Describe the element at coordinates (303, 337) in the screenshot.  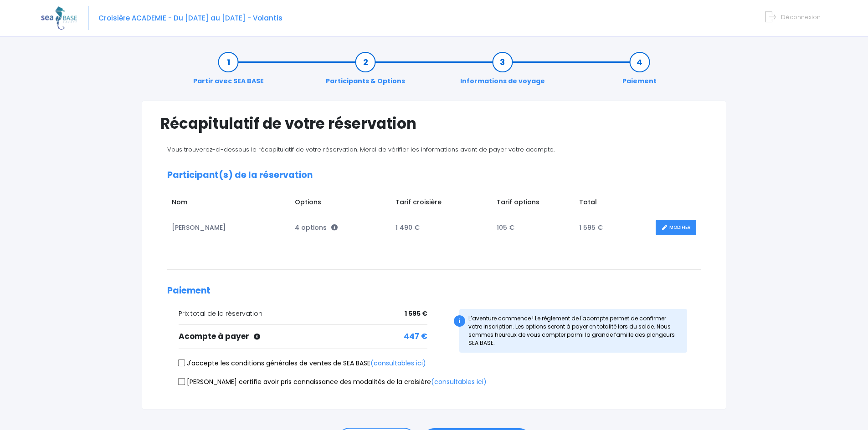
I see `div: Acompte à payer` at that location.